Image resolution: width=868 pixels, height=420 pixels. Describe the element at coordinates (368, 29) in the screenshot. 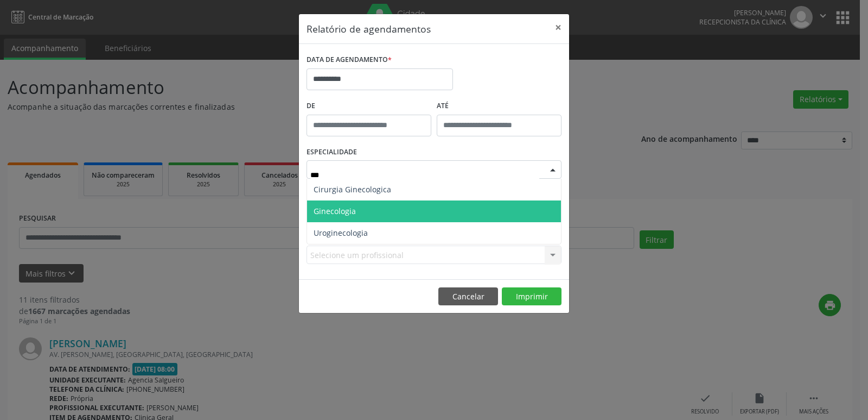

I see `h5: Relatório de agendamentos` at that location.